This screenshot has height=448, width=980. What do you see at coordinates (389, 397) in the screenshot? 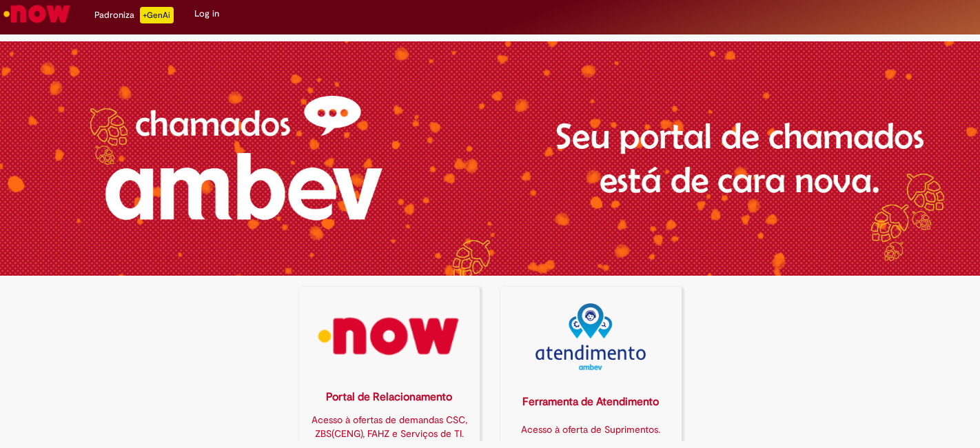
I see `div: Portal de Relacionamento` at bounding box center [389, 397].